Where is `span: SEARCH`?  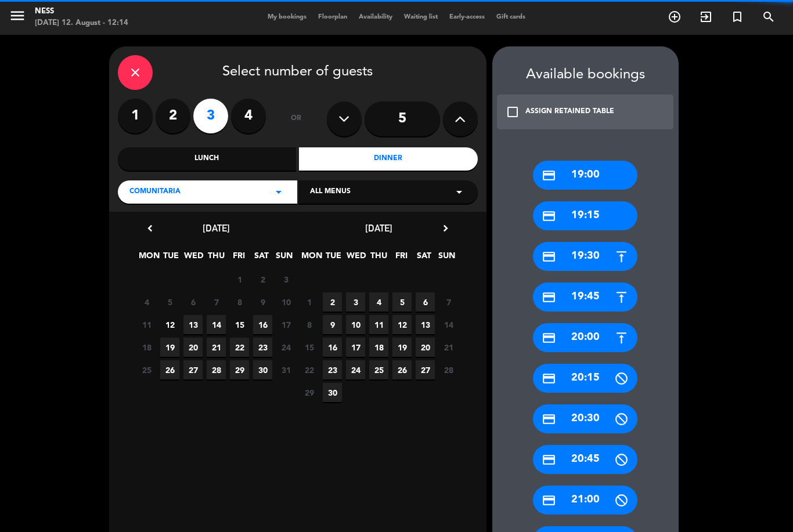 span: SEARCH is located at coordinates (769, 17).